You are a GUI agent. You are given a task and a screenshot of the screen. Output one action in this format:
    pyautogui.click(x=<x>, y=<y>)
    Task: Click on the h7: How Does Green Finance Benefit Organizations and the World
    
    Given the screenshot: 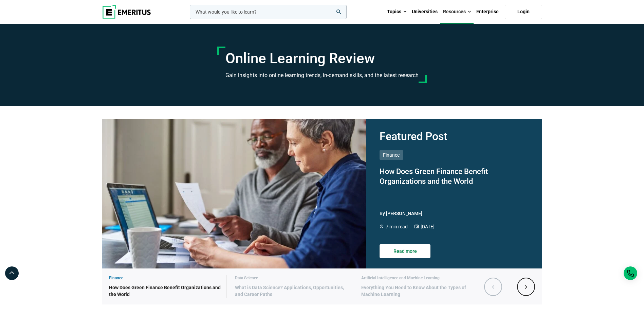 What is the action you would take?
    pyautogui.click(x=166, y=291)
    